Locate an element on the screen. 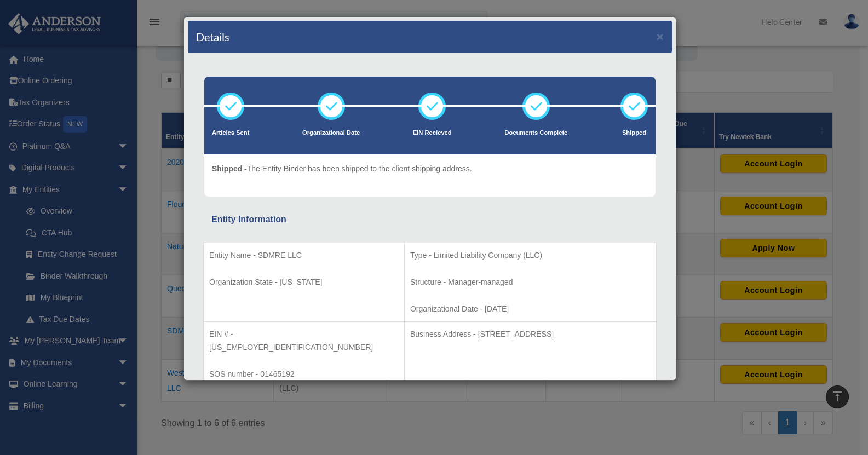 The width and height of the screenshot is (868, 455). p: Structure - Manager-managed is located at coordinates (530, 282).